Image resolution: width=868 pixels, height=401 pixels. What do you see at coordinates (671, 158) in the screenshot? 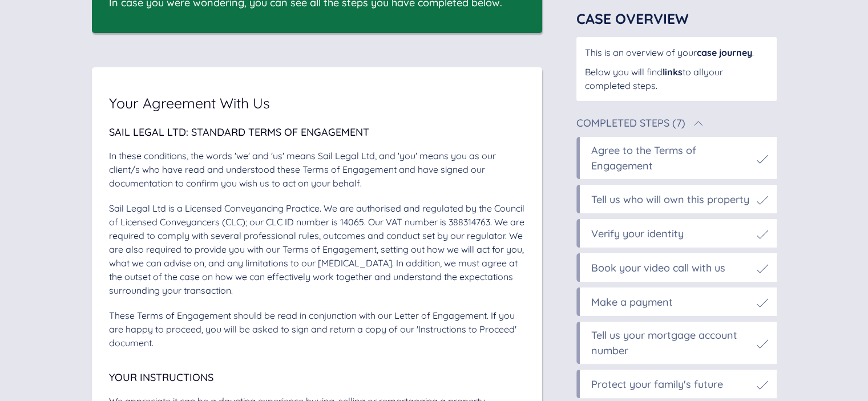
I see `div: Agree to the Terms of Engagement` at bounding box center [671, 158].